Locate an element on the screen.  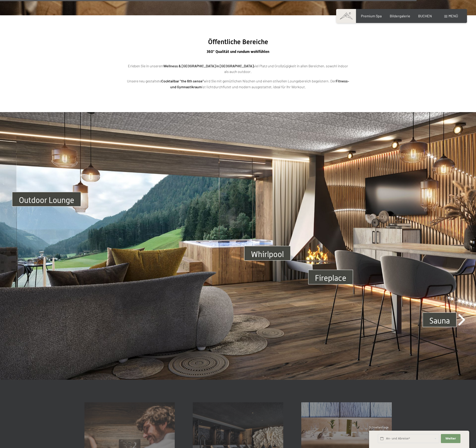
span: Schnellanfrage is located at coordinates (379, 427).